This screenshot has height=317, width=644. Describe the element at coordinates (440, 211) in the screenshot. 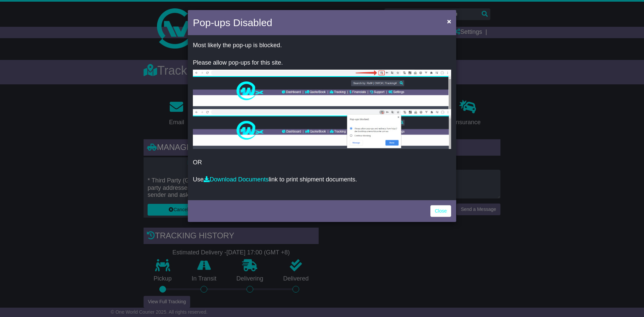

I see `a: Close` at that location.